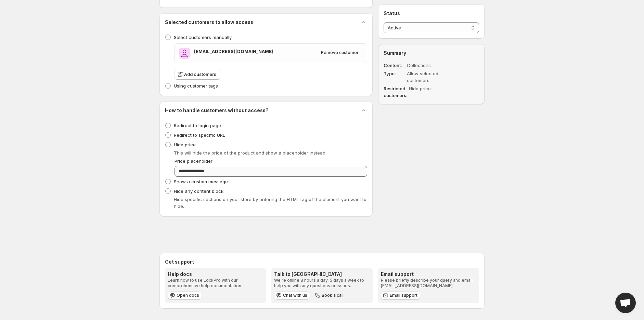 This screenshot has width=644, height=320. I want to click on span: Hide price, so click(185, 145).